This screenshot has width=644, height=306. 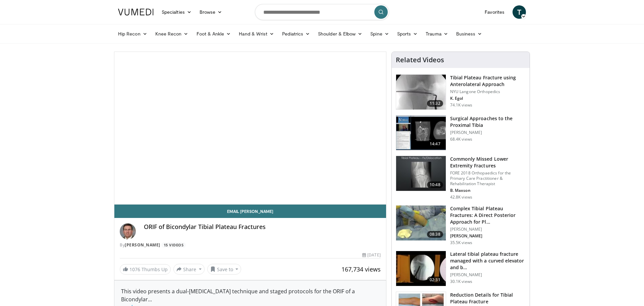 What do you see at coordinates (408, 34) in the screenshot?
I see `a: Sports` at bounding box center [408, 34].